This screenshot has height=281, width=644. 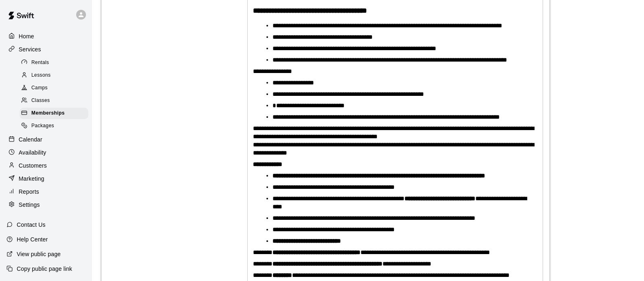 What do you see at coordinates (30, 139) in the screenshot?
I see `p: Calendar` at bounding box center [30, 139].